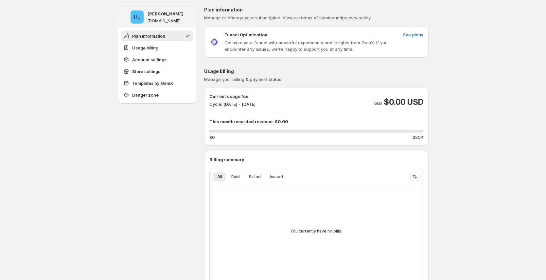  Describe the element at coordinates (157, 36) in the screenshot. I see `button: Plan information` at that location.